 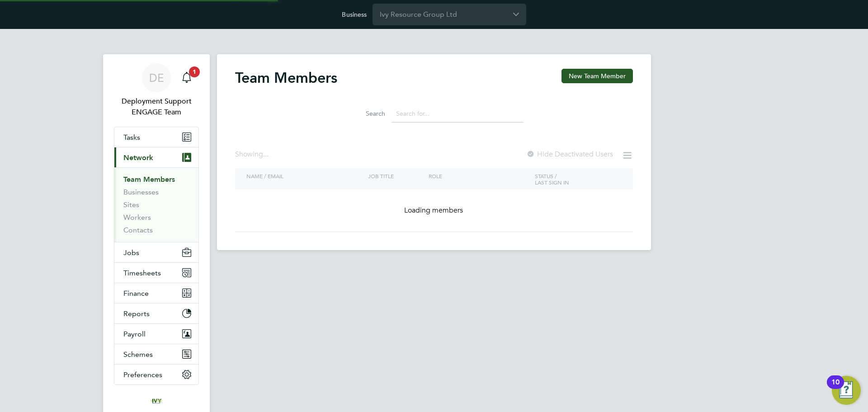 I want to click on button: Open Resource Center, 10 new notifications, so click(x=846, y=390).